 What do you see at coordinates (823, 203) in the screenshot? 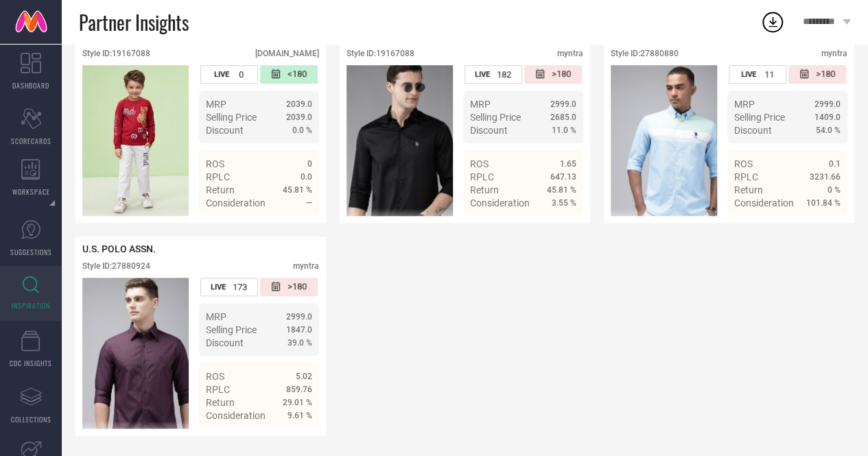
I see `span: 101.84 %` at bounding box center [823, 203].